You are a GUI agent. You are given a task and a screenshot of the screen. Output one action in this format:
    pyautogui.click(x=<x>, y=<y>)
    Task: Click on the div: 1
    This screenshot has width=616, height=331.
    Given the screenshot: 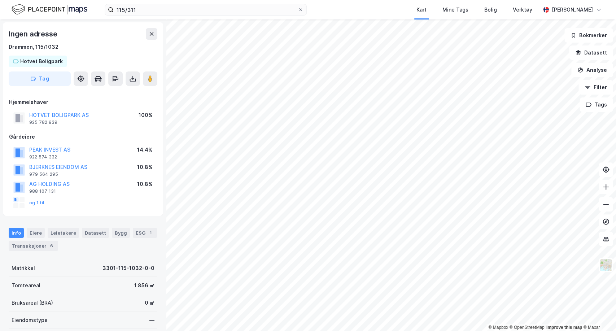 What is the action you would take?
    pyautogui.click(x=150, y=233)
    